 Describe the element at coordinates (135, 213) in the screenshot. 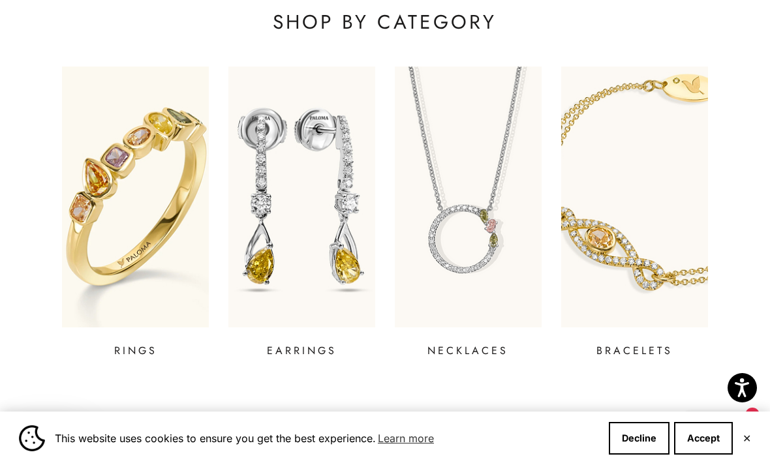

I see `a: RINGS` at that location.